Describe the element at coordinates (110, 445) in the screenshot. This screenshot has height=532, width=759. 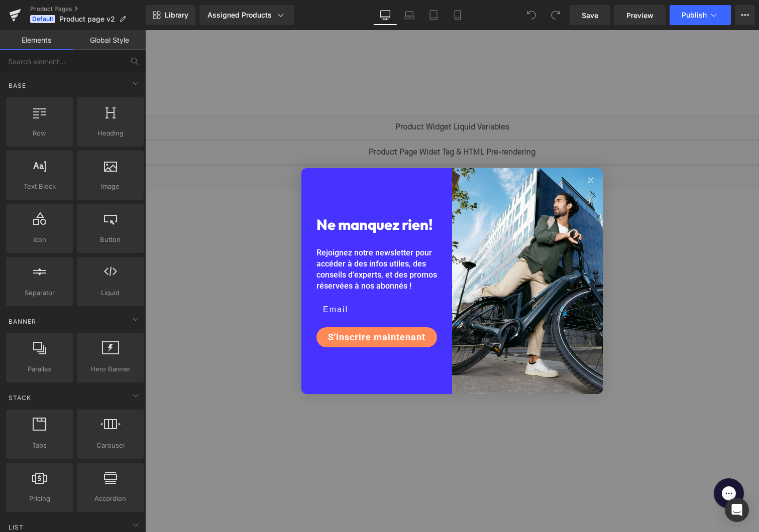
I see `span: Carousel` at that location.